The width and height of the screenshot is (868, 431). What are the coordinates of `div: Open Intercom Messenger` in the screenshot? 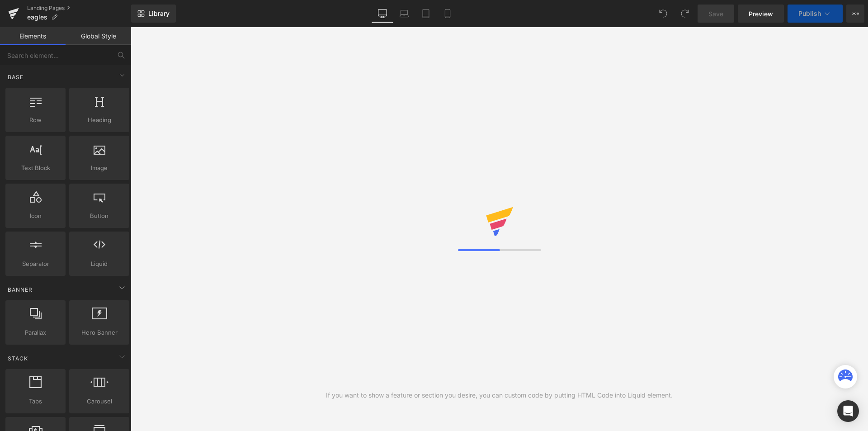 It's located at (848, 411).